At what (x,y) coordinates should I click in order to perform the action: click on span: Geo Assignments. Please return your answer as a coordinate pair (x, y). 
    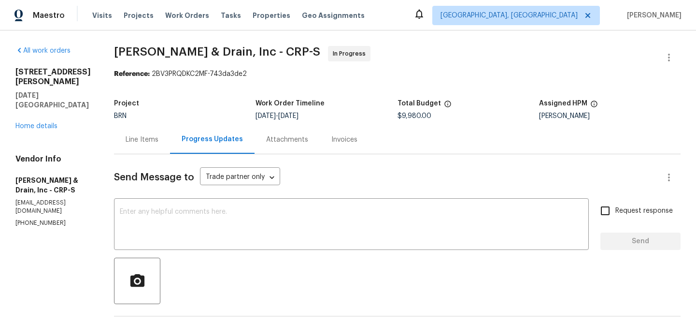
    Looking at the image, I should click on (333, 15).